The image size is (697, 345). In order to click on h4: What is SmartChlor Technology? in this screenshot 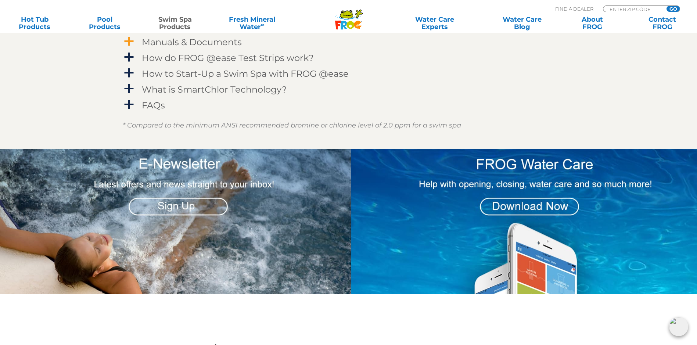, I will do `click(214, 89)`.